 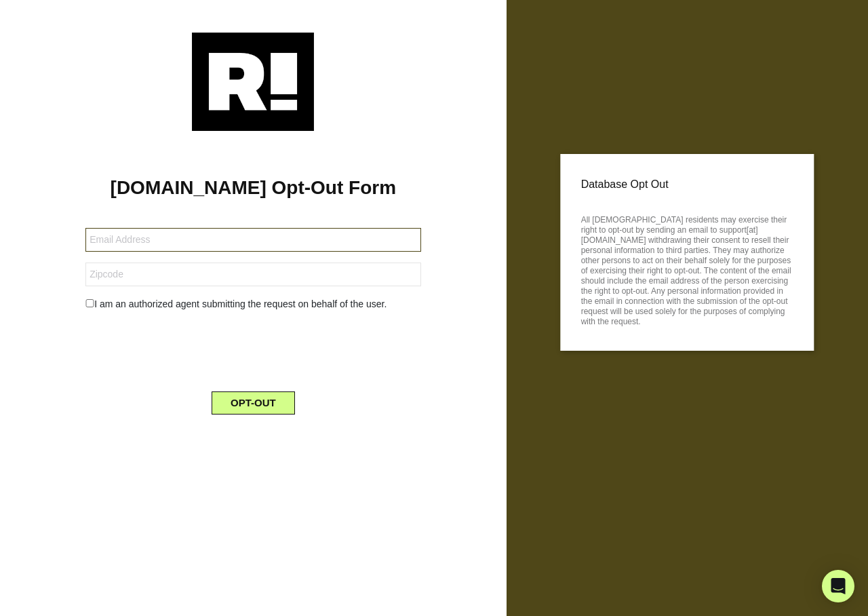 I want to click on img: Retention.com, so click(x=253, y=81).